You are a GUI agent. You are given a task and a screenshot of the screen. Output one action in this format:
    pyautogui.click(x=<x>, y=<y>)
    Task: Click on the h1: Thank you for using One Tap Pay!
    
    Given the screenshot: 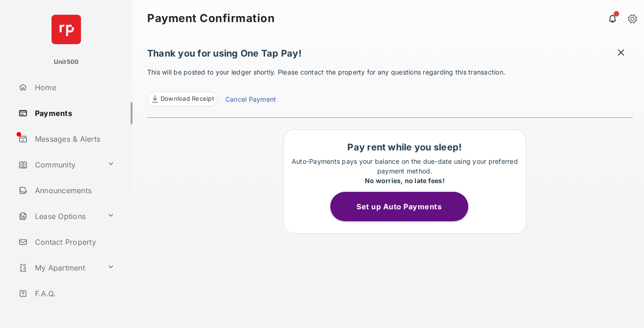 What is the action you would take?
    pyautogui.click(x=390, y=56)
    